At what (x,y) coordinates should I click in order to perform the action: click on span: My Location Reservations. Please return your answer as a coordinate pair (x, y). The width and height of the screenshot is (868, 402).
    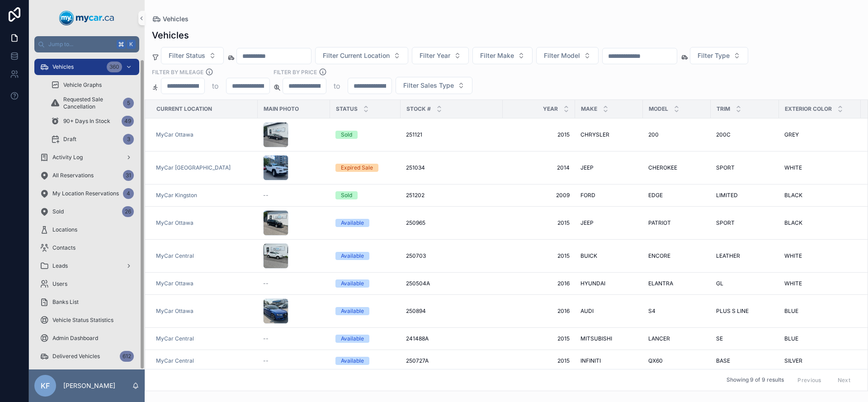
    Looking at the image, I should click on (85, 194).